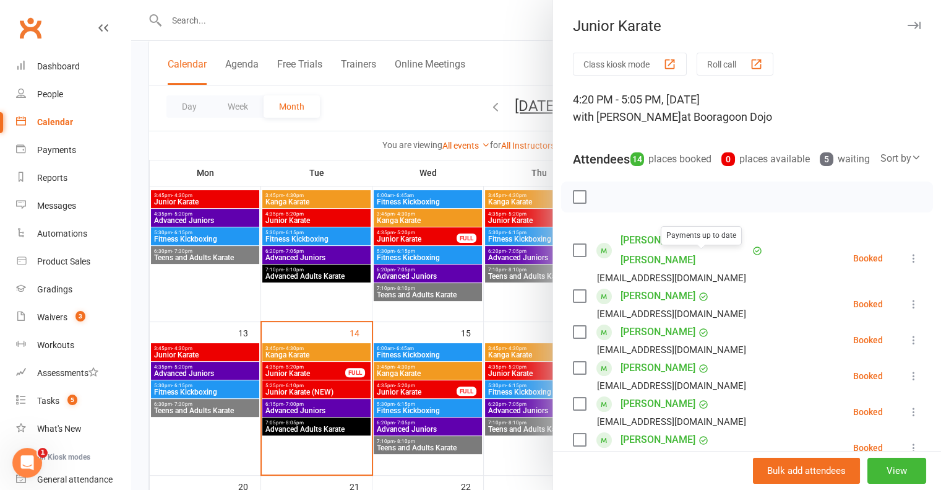  I want to click on button: Roll call, so click(735, 64).